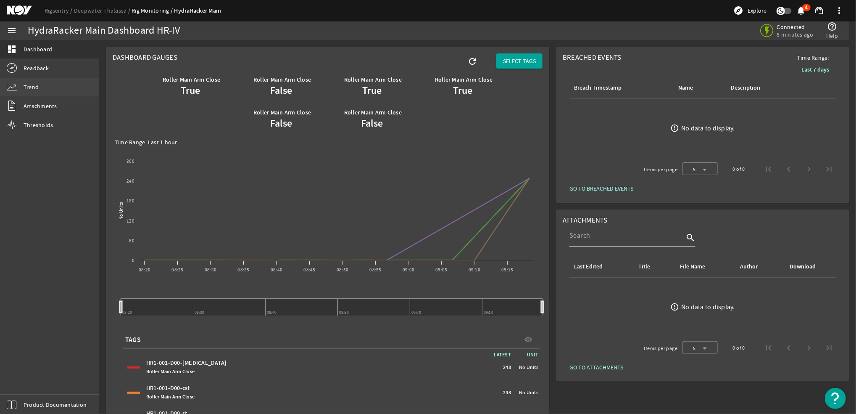 The height and width of the screenshot is (414, 856). Describe the element at coordinates (795, 34) in the screenshot. I see `span: 8 minutes ago` at that location.